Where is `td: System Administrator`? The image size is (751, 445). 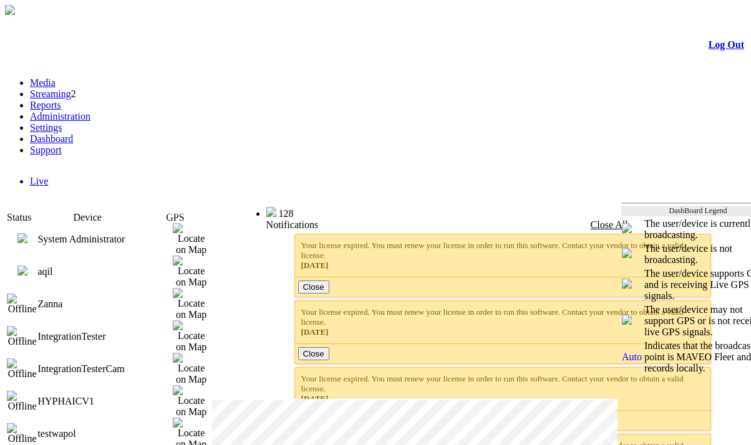
td: System Administrator is located at coordinates (105, 240).